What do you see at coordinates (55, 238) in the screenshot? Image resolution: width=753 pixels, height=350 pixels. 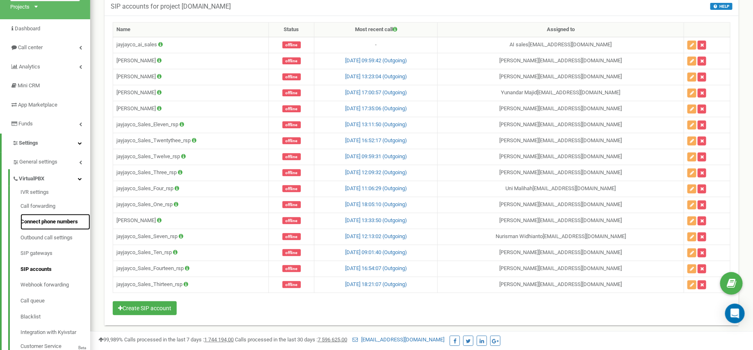 I see `a: Outbound call settings` at bounding box center [55, 238].